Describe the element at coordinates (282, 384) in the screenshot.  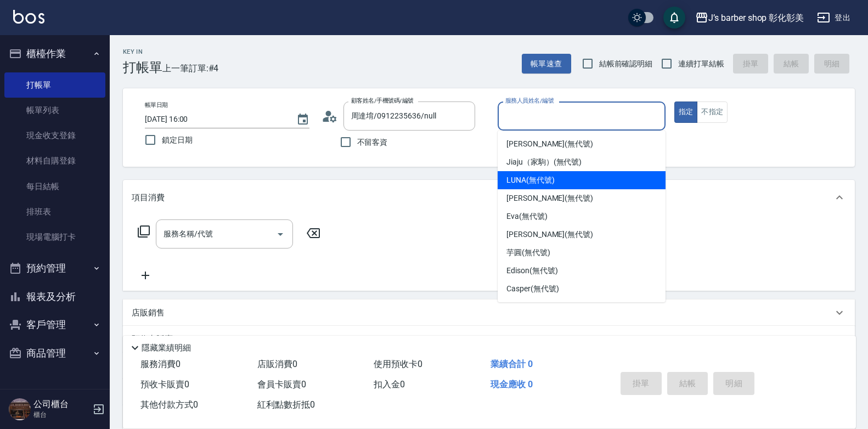
I see `span: 會員卡販賣 0` at that location.